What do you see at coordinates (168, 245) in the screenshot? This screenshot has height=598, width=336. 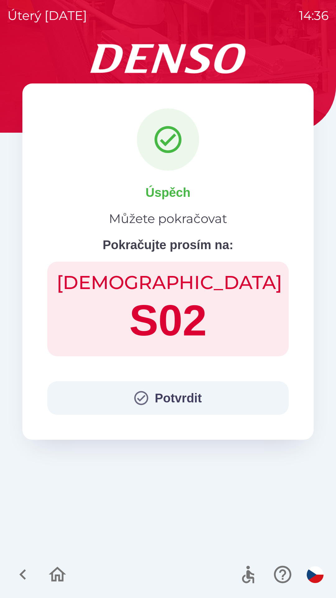 I see `p: Pokračujte prosím na:` at bounding box center [168, 245].